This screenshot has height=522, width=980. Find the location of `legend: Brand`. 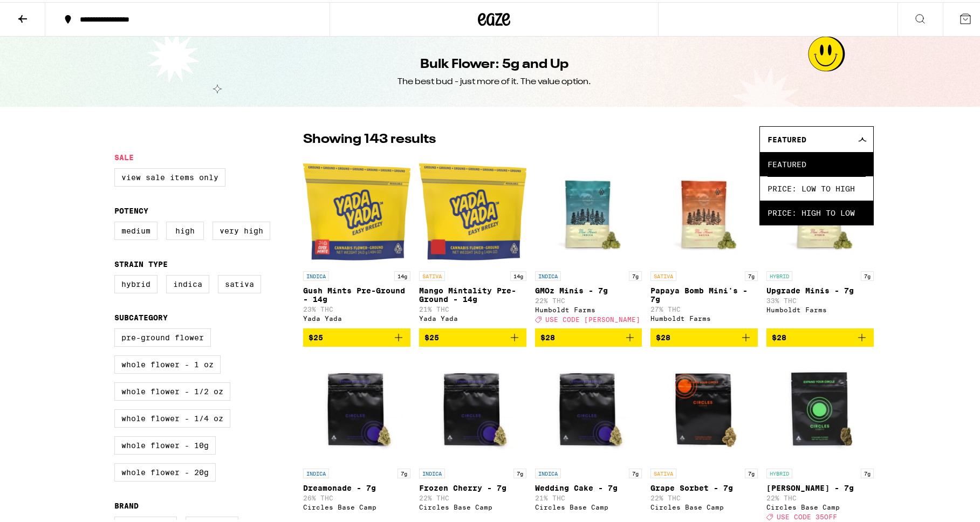

legend: Brand is located at coordinates (126, 504).